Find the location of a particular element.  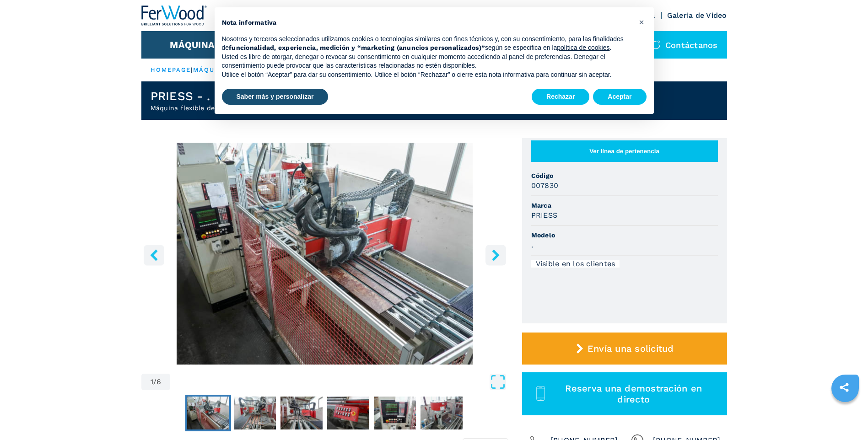

a: Galeria de Video is located at coordinates (697, 15).